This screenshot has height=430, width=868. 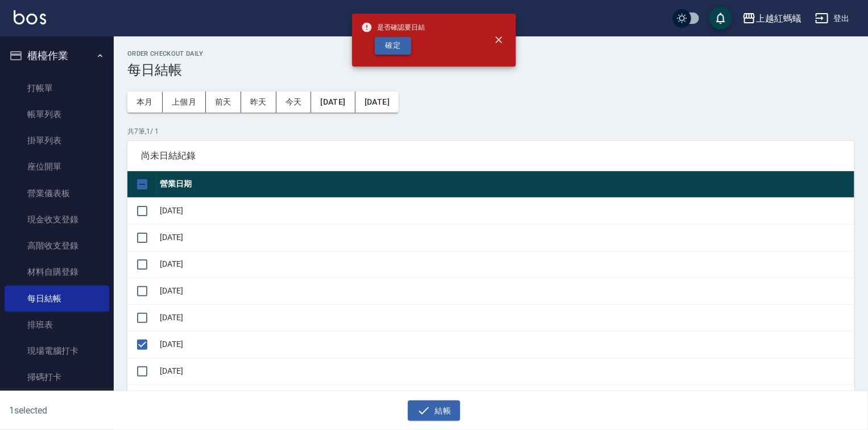 I want to click on button: 前天, so click(x=224, y=102).